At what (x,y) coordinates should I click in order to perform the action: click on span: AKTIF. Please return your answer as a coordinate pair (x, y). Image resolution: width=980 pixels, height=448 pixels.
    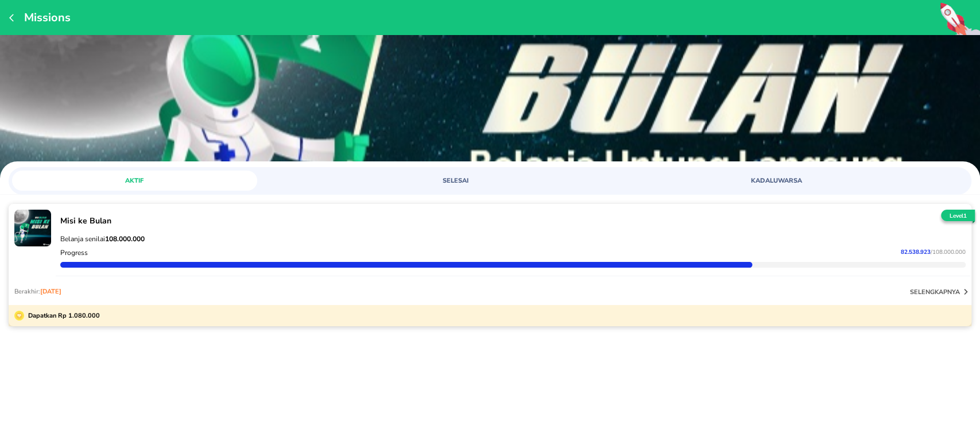
    Looking at the image, I should click on (134, 180).